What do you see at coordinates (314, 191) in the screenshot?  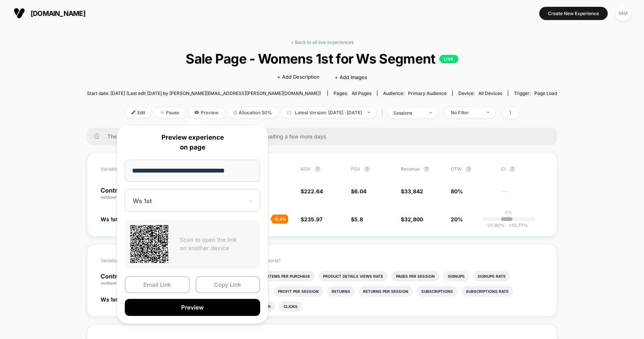 I see `span: 222.64` at bounding box center [314, 191].